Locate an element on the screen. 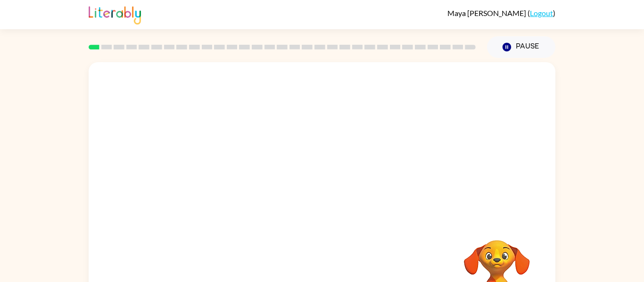  img: Literably is located at coordinates (115, 14).